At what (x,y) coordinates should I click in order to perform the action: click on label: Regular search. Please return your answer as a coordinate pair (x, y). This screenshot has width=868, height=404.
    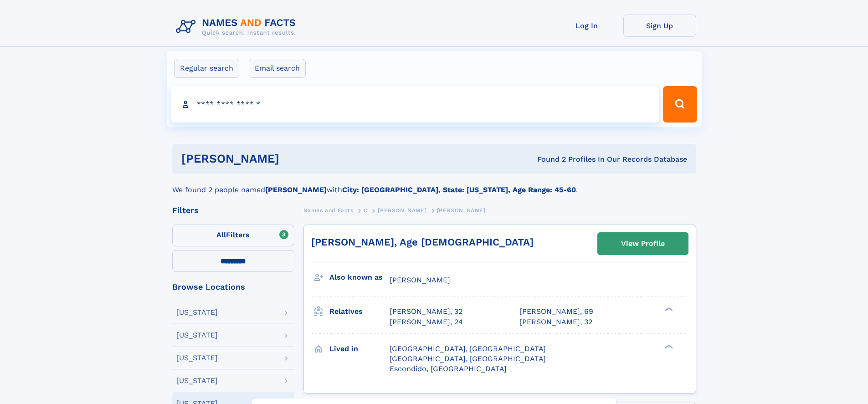
    Looking at the image, I should click on (207, 68).